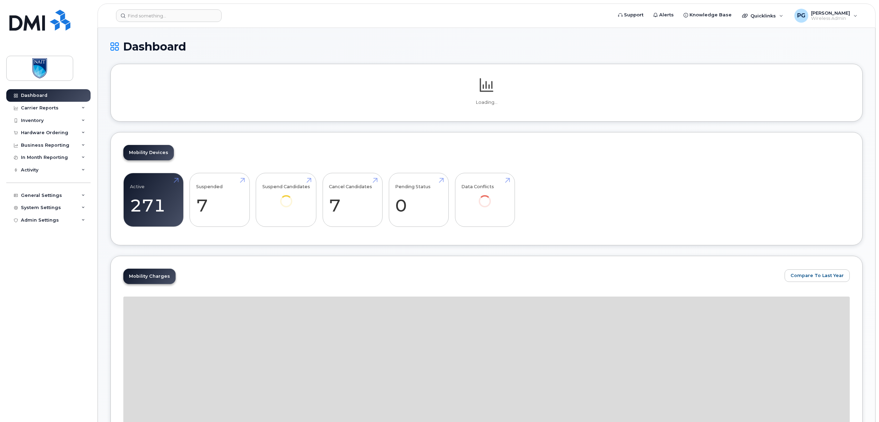  What do you see at coordinates (153, 200) in the screenshot?
I see `a: Active 271` at bounding box center [153, 200].